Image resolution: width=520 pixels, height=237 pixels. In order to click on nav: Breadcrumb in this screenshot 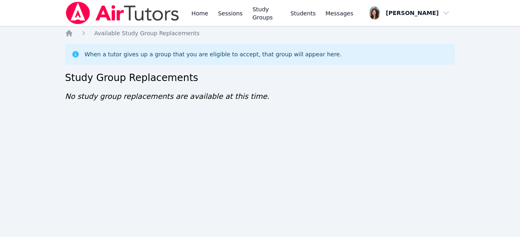, I will do `click(260, 33)`.